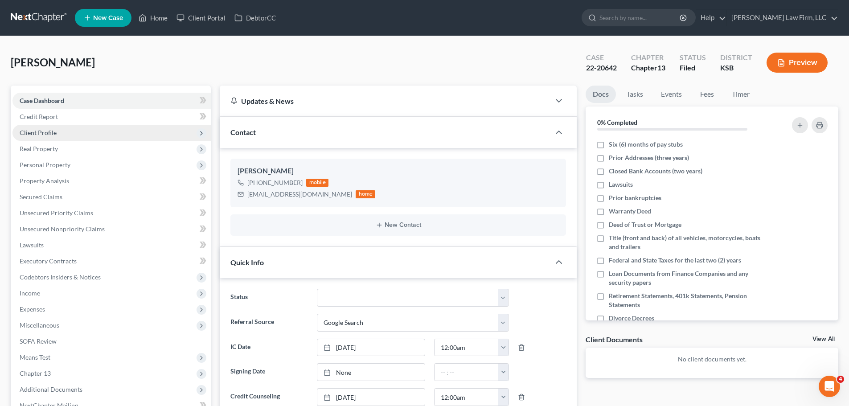 This screenshot has height=406, width=849. Describe the element at coordinates (38, 341) in the screenshot. I see `span: SOFA Review` at that location.